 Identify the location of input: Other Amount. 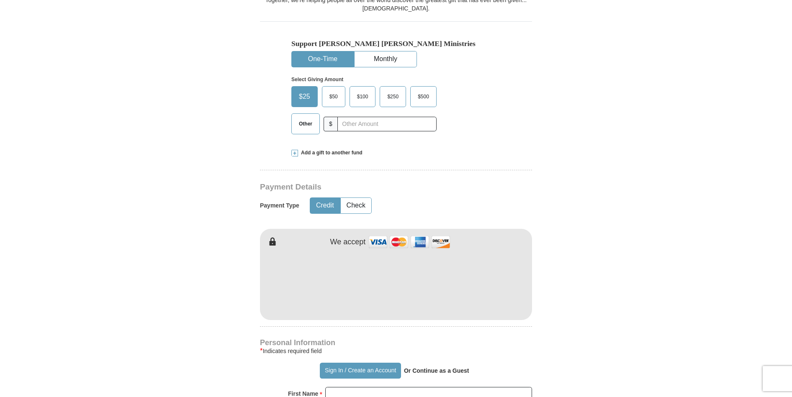
(387, 124).